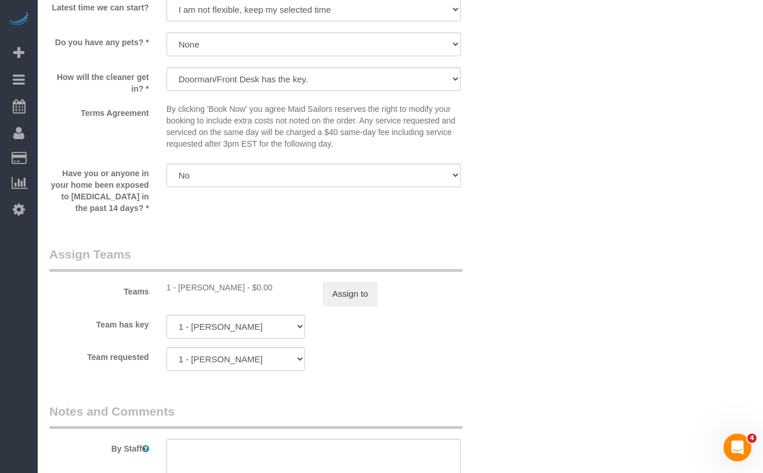 Image resolution: width=763 pixels, height=473 pixels. I want to click on img: Automaid Logo, so click(19, 20).